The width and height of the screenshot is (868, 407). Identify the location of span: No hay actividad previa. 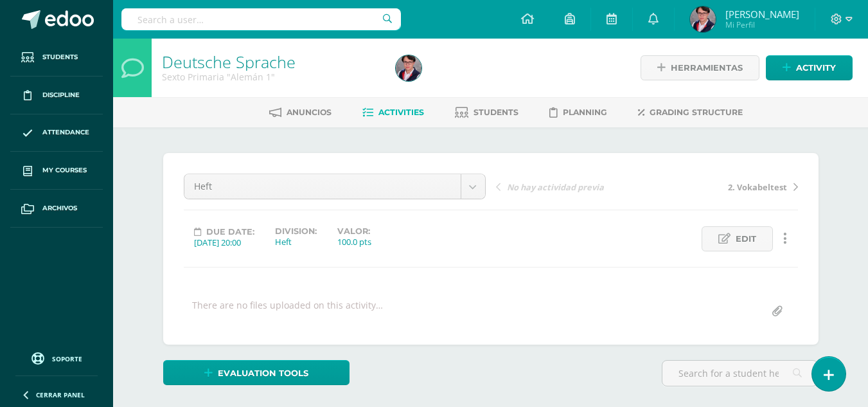
(555, 187).